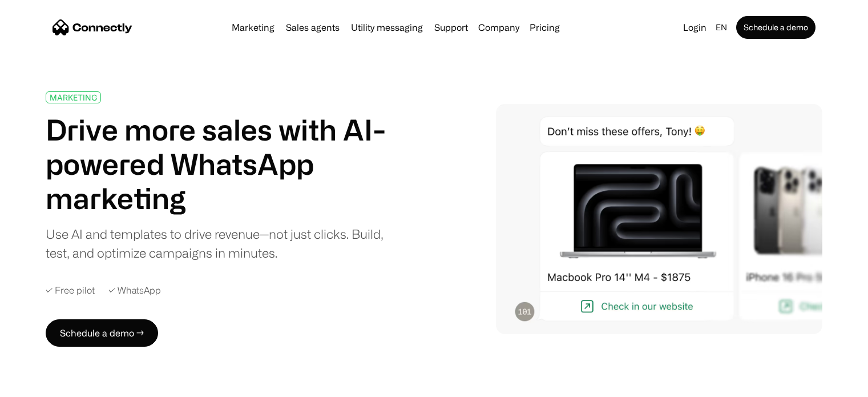 This screenshot has width=868, height=397. What do you see at coordinates (70, 290) in the screenshot?
I see `div: ✓ Free pilot` at bounding box center [70, 290].